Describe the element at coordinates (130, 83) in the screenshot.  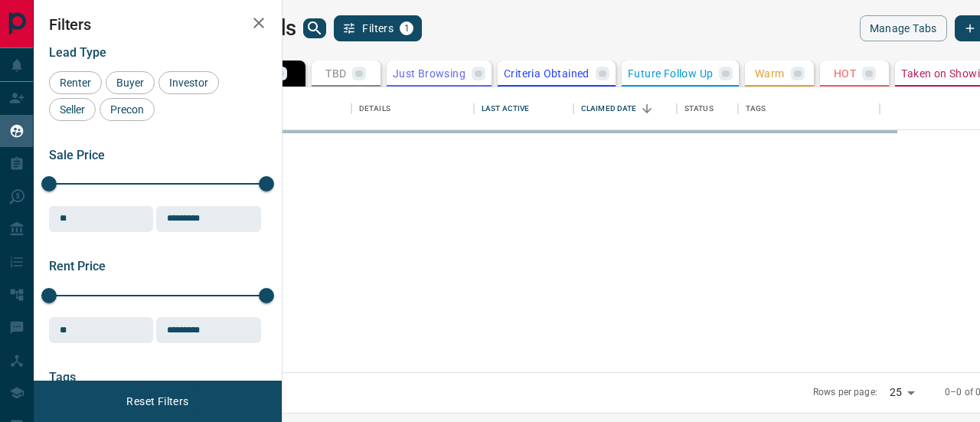
I see `span: Buyer` at that location.